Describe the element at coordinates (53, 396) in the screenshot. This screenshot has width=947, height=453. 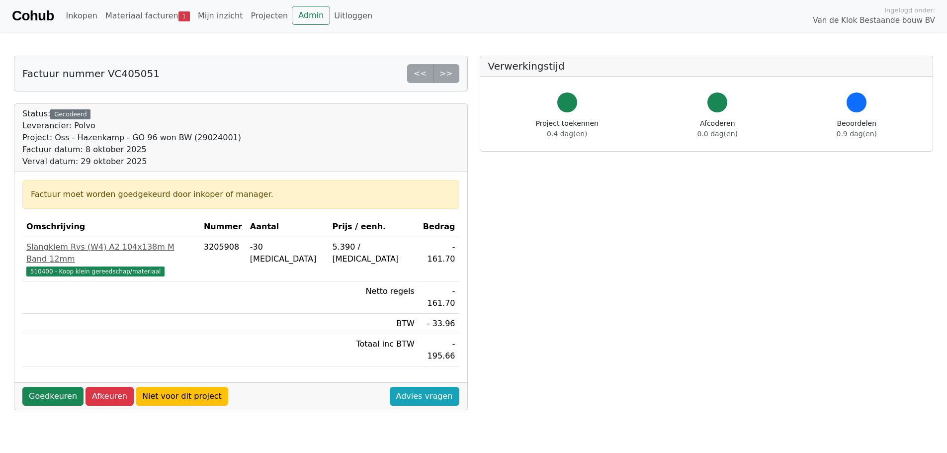
I see `a: Goedkeuren` at that location.